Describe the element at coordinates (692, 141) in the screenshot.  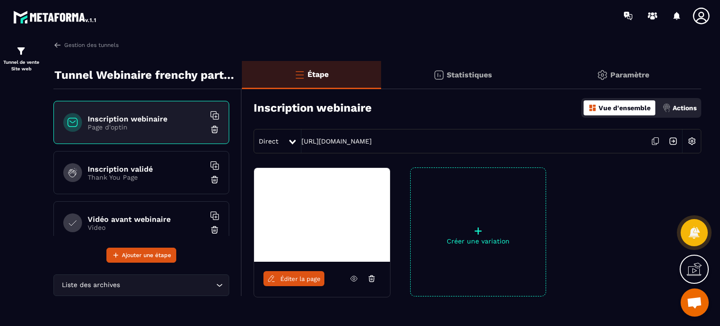
I see `img: setting-w.858f3a88.svg` at that location.